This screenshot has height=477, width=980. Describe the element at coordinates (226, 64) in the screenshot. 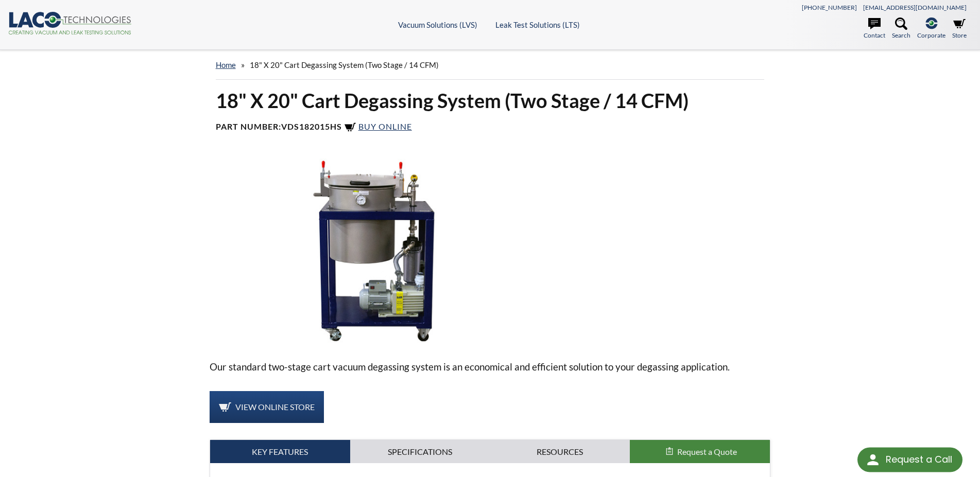

I see `a: home` at that location.